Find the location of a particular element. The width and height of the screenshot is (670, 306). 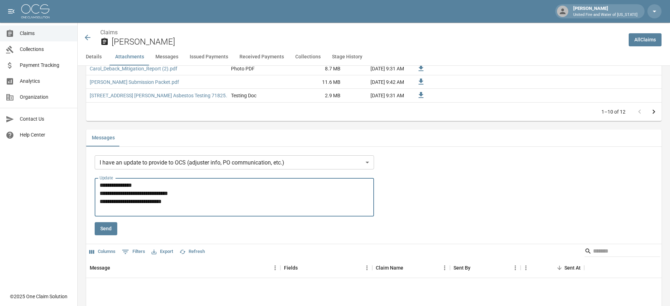

div: Search is located at coordinates (623, 252).